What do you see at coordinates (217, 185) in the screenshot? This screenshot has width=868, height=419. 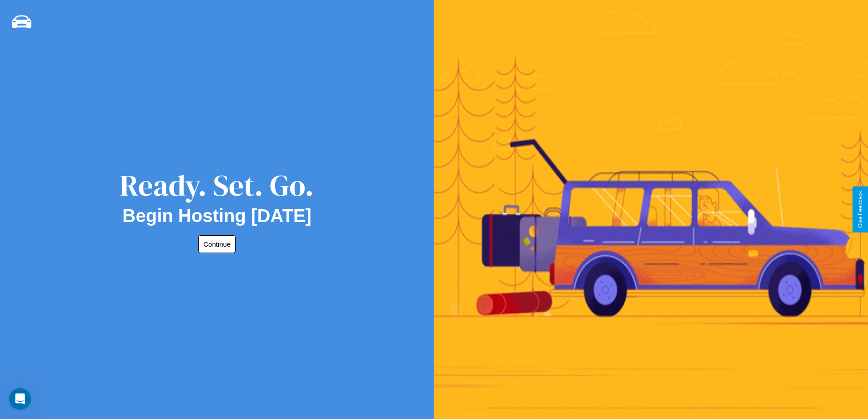 I see `div: Ready. Set. Go.` at bounding box center [217, 185].